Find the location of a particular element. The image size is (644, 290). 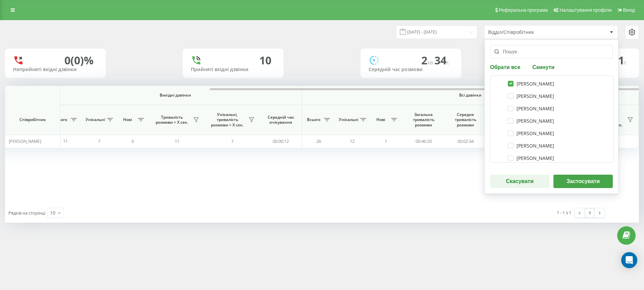

span: Середній час очікування is located at coordinates (281, 120).